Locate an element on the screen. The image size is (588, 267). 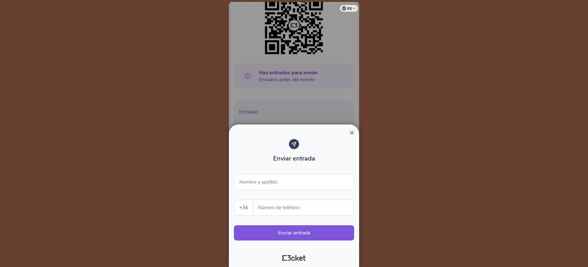
label: Número de teléfono is located at coordinates (304, 208).